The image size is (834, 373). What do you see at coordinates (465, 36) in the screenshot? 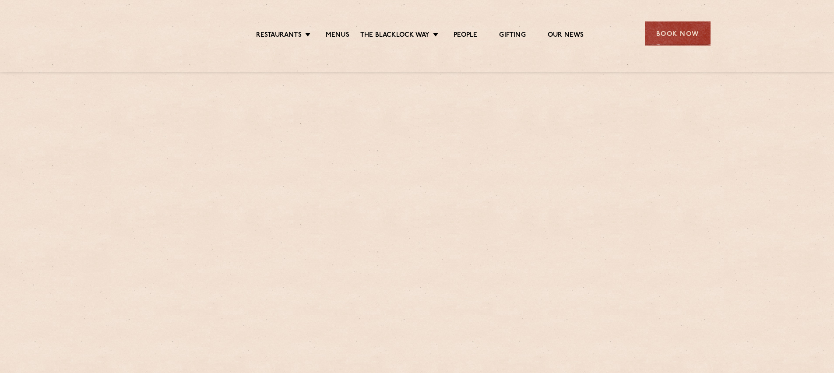
I see `a: People` at bounding box center [465, 36].